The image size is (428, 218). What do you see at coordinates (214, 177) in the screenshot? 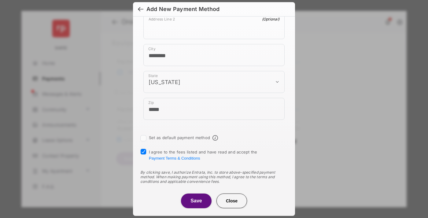
I see `div: By clicking save, I authorize Entrata, Inc. to store above-specified payment method. When making ...` at bounding box center [214, 177].